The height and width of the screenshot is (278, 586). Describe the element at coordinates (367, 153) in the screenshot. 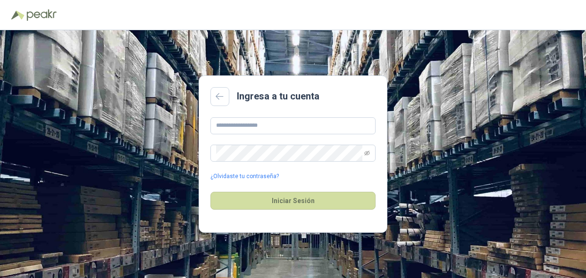

I see `span: eye-invisible` at that location.